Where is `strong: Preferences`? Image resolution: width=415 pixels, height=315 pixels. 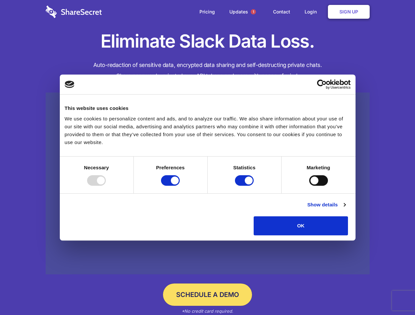
strong: Preferences is located at coordinates (170, 168).